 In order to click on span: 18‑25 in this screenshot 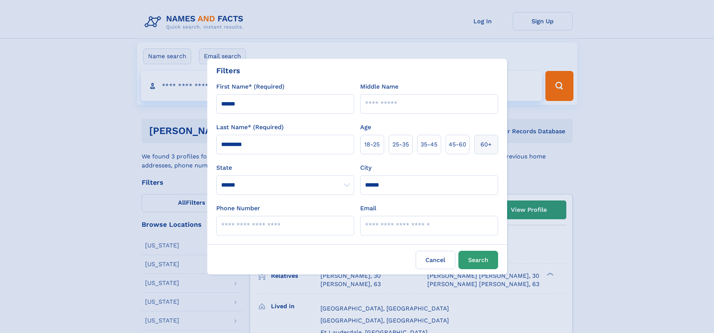, I will do `click(372, 144)`.